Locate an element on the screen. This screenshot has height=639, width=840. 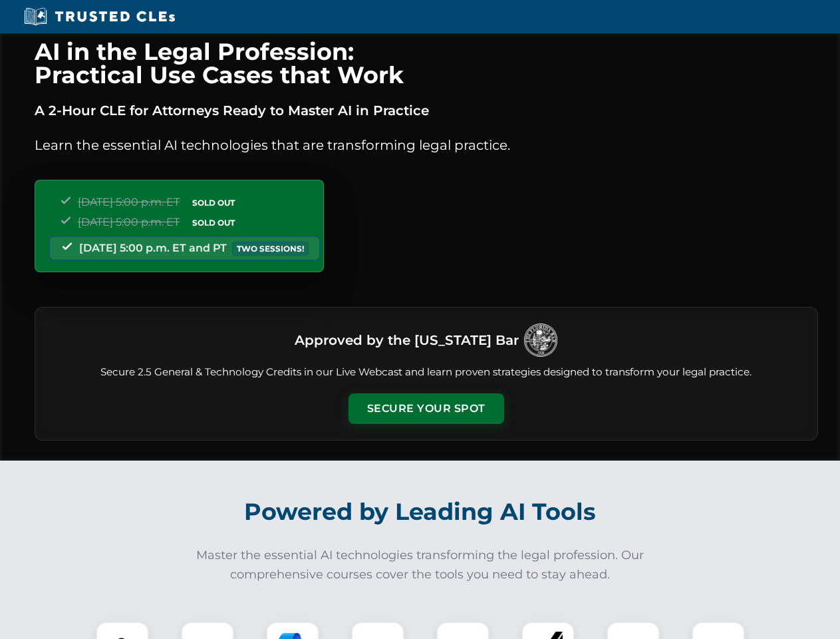
p: Learn the essential AI technologies that are transforming legal practice. is located at coordinates (426, 145).